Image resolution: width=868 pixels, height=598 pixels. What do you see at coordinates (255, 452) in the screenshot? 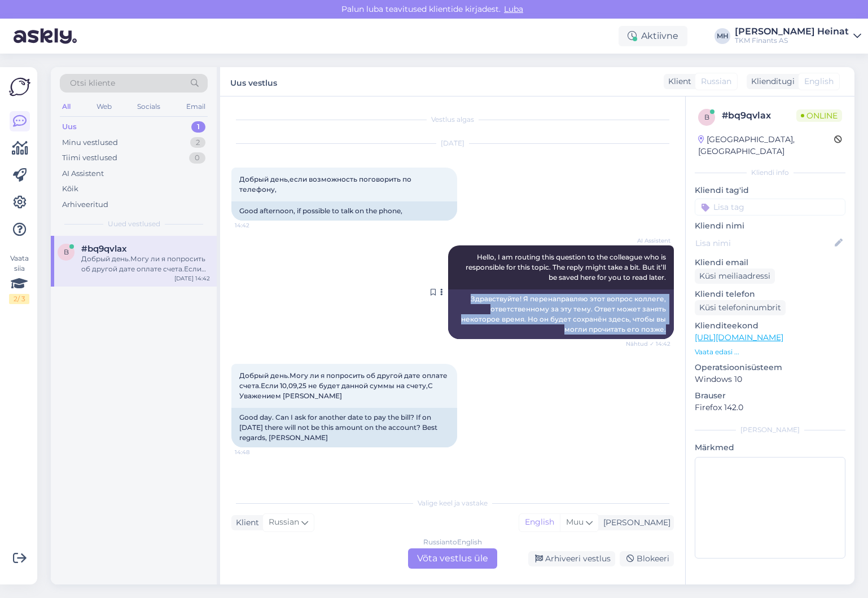
I see `span: 14:48` at bounding box center [255, 452].